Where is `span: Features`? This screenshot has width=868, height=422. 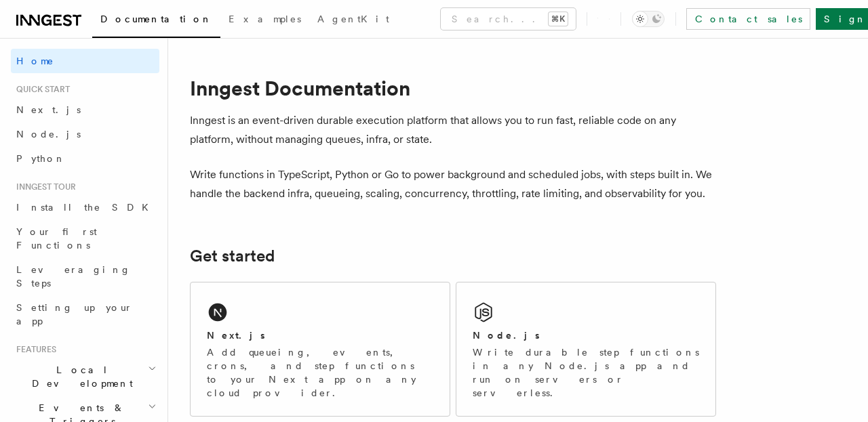
span: Features is located at coordinates (33, 350).